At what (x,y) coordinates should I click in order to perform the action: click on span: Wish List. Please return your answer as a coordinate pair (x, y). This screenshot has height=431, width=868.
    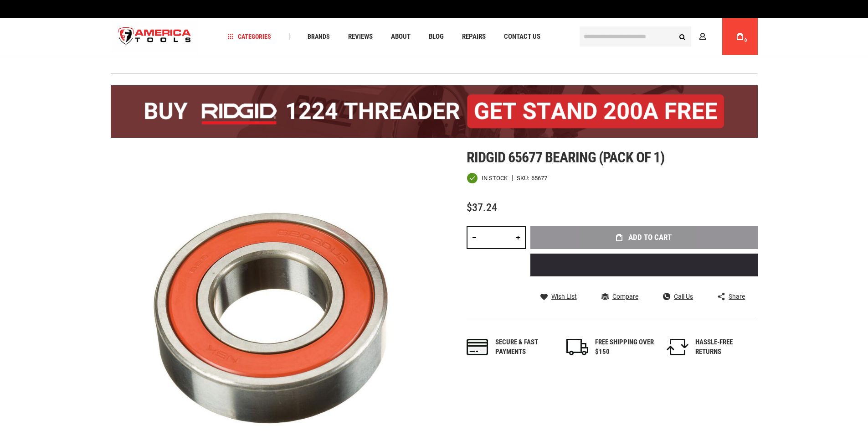
    Looking at the image, I should click on (564, 296).